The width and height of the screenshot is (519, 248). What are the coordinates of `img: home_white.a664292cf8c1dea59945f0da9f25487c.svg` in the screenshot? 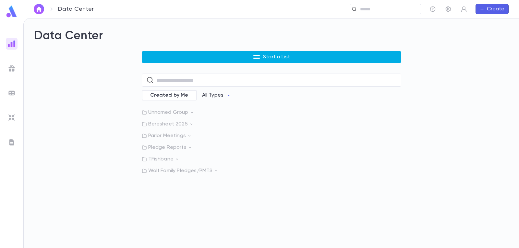 It's located at (39, 9).